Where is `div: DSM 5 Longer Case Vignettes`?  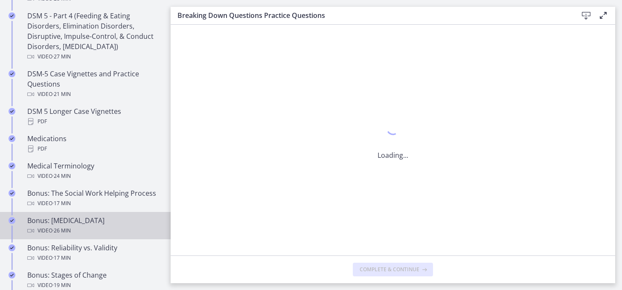
div: DSM 5 Longer Case Vignettes is located at coordinates (94, 117).